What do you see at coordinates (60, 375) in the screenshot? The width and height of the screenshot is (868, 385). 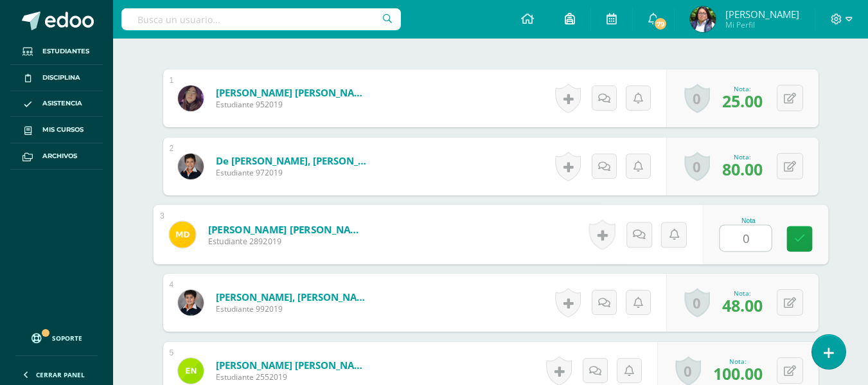 I see `span: Cerrar panel` at bounding box center [60, 375].